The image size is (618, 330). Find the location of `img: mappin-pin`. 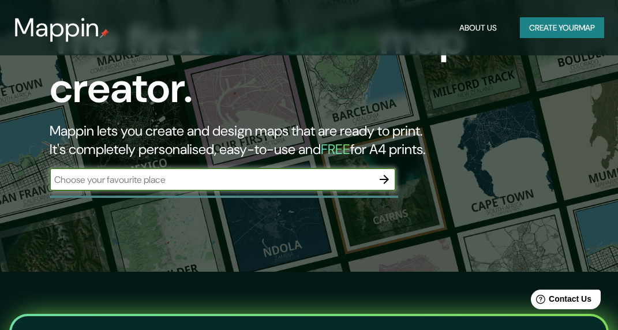

img: mappin-pin is located at coordinates (105, 33).